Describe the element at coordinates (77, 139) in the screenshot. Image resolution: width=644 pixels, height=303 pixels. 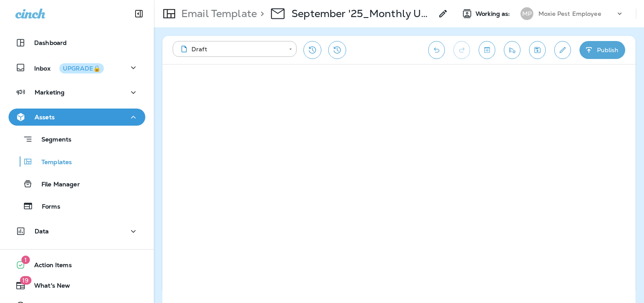
I see `button: Segments` at that location.